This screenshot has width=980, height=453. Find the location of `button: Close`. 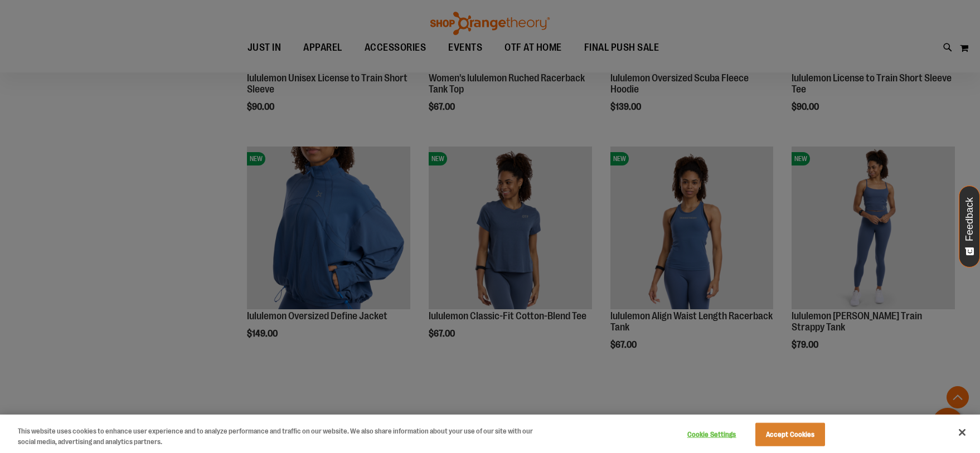

button: Close is located at coordinates (962, 432).